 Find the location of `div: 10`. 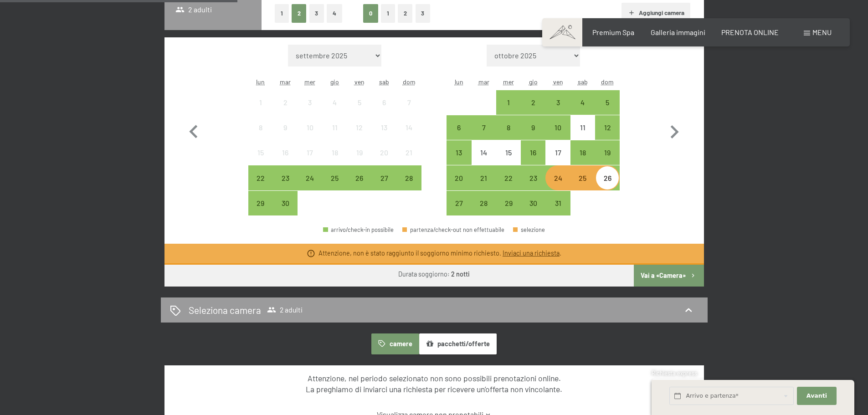

div: 10 is located at coordinates (557, 135).